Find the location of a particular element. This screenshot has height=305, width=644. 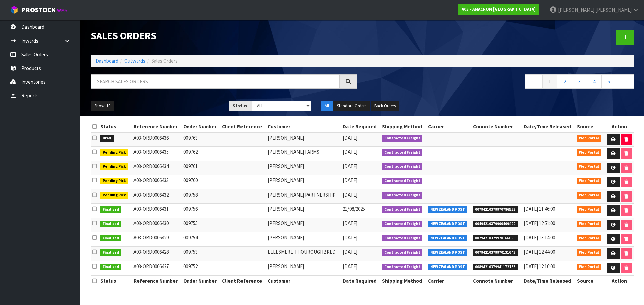

span: 21/08/2025 is located at coordinates (354, 208).